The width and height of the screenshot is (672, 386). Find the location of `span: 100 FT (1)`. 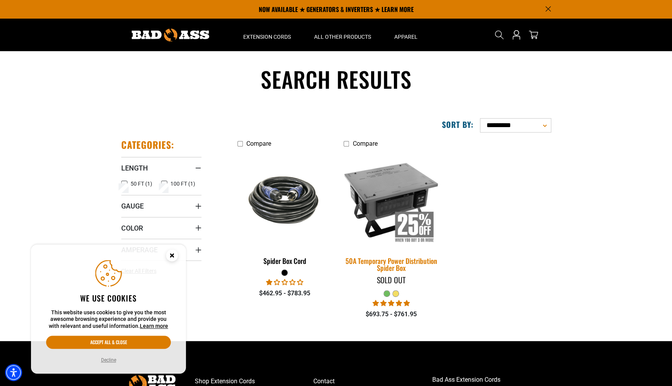

span: 100 FT (1) is located at coordinates (183, 184).